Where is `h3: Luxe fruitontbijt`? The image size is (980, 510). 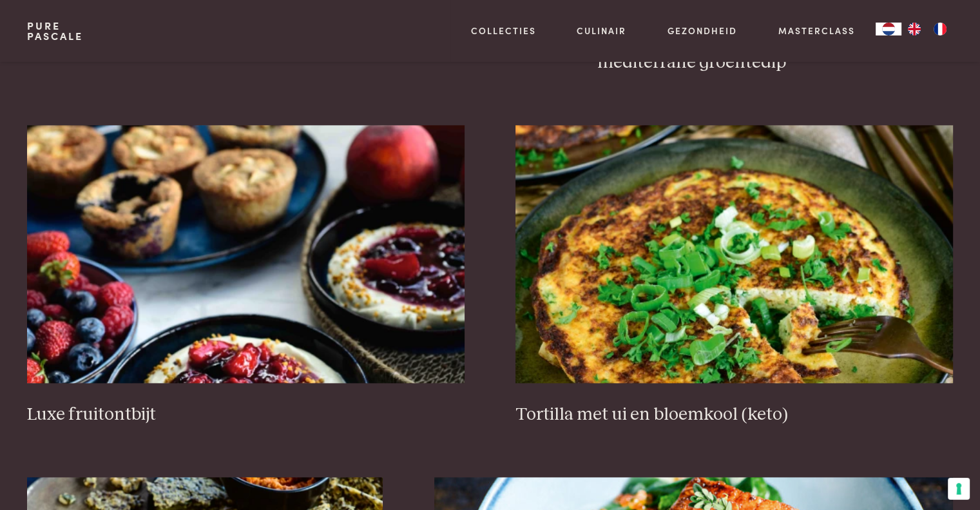
h3: Luxe fruitontbijt is located at coordinates (245, 414).